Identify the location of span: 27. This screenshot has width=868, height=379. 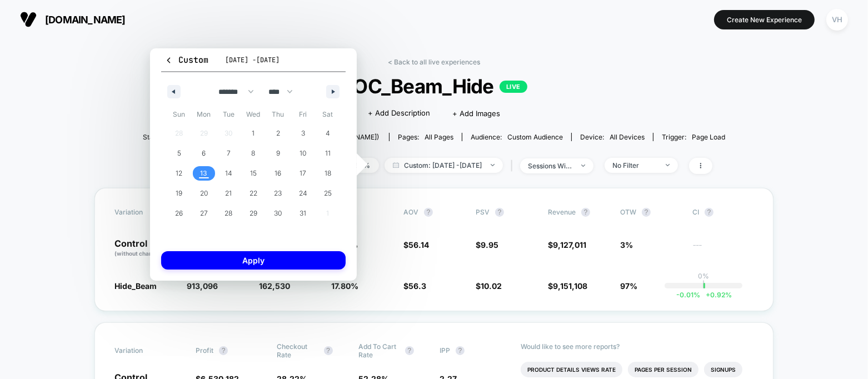
(204, 214).